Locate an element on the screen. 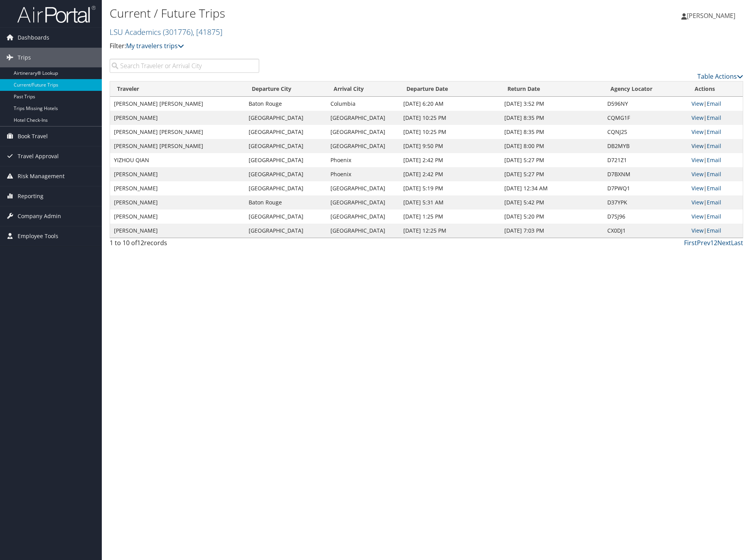 The image size is (751, 560). span: Risk Management is located at coordinates (41, 176).